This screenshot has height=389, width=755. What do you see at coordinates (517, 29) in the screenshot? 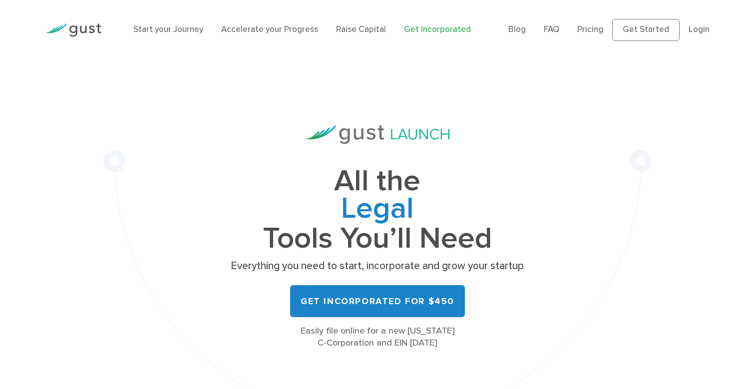
I see `a: Blog` at bounding box center [517, 29].